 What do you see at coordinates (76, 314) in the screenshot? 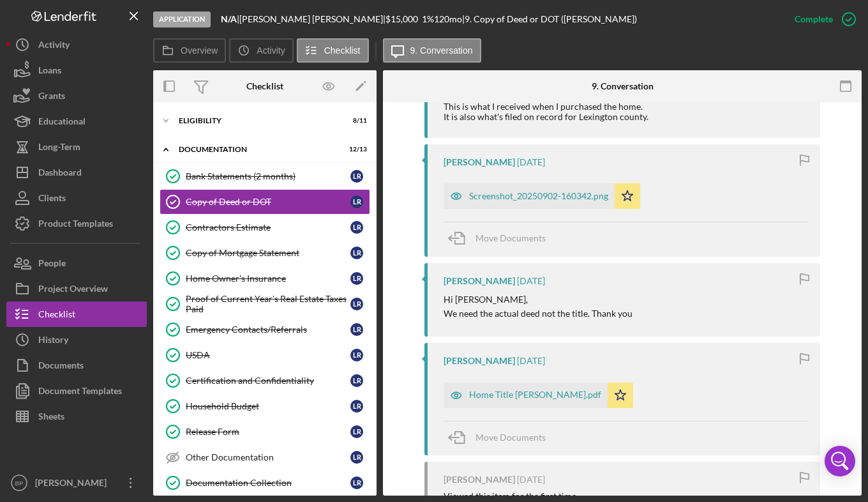
I see `a: Checklist` at bounding box center [76, 314].